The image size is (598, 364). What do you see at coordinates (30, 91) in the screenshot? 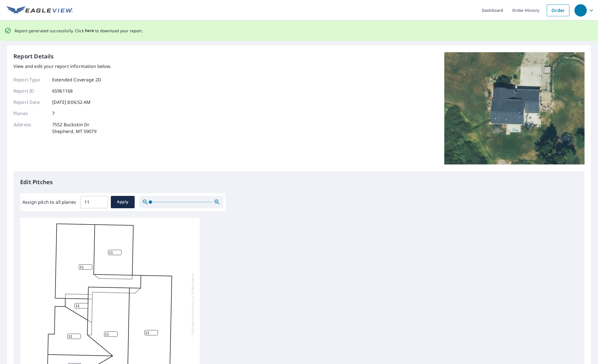
I see `p: Report ID` at bounding box center [30, 91].